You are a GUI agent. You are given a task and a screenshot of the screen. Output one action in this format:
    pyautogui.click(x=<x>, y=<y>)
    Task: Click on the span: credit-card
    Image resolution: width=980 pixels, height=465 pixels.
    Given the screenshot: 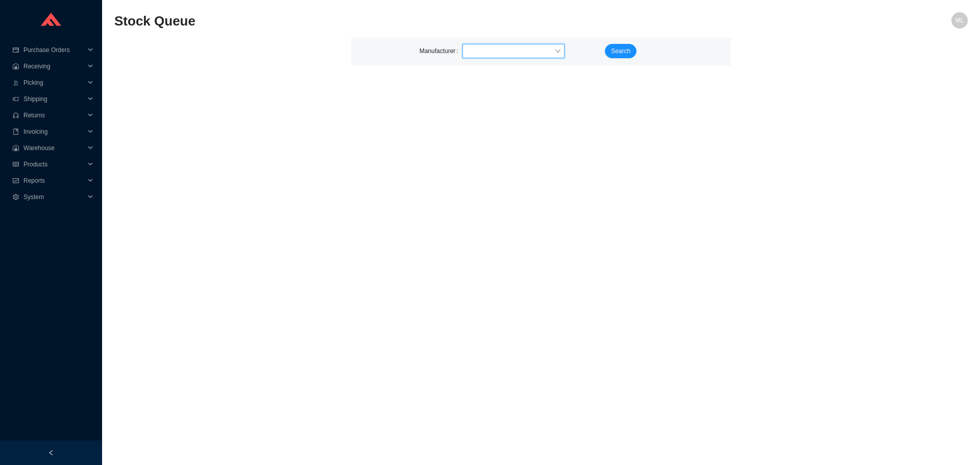 What is the action you would take?
    pyautogui.click(x=16, y=50)
    